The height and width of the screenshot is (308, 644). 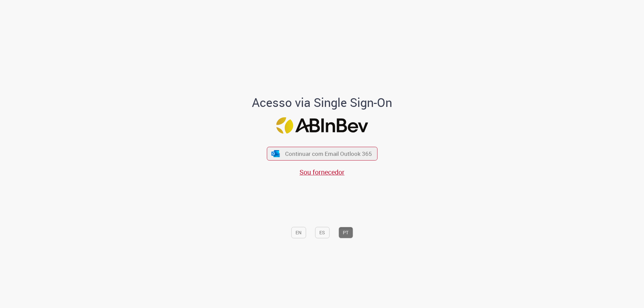 I want to click on button: ES, so click(x=322, y=232).